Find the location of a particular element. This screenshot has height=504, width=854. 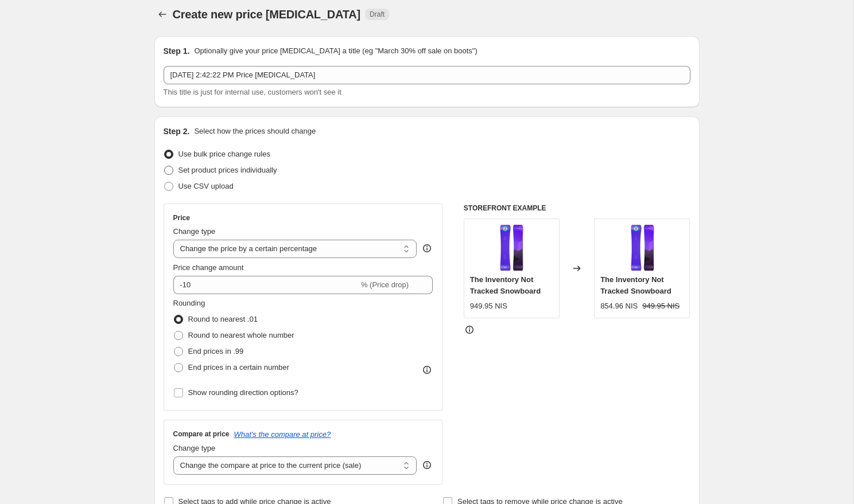

button: What's the compare at price? is located at coordinates (282, 434).